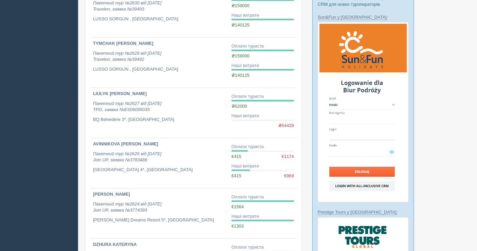 This screenshot has height=251, width=477. What do you see at coordinates (238, 206) in the screenshot?
I see `span: €1564` at bounding box center [238, 206].